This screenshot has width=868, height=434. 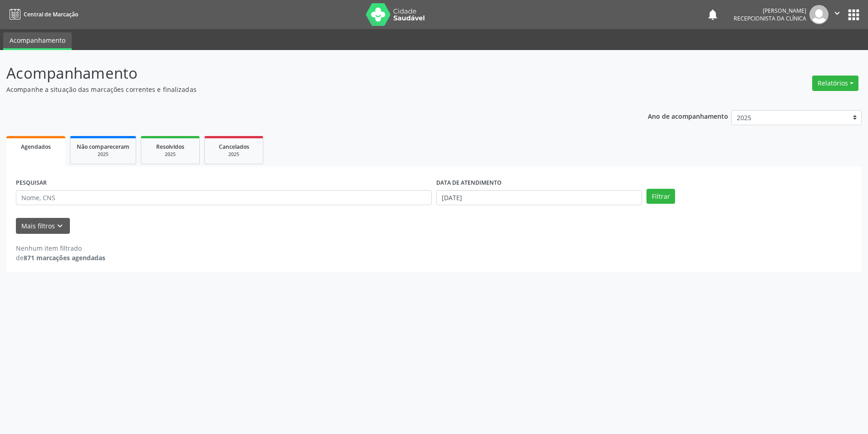 What do you see at coordinates (853, 15) in the screenshot?
I see `button: apps` at bounding box center [853, 15].